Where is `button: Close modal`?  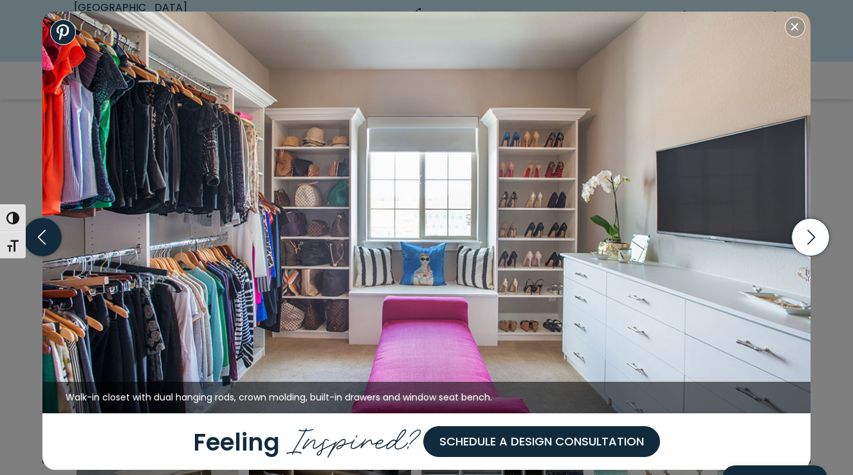 button: Close modal is located at coordinates (795, 27).